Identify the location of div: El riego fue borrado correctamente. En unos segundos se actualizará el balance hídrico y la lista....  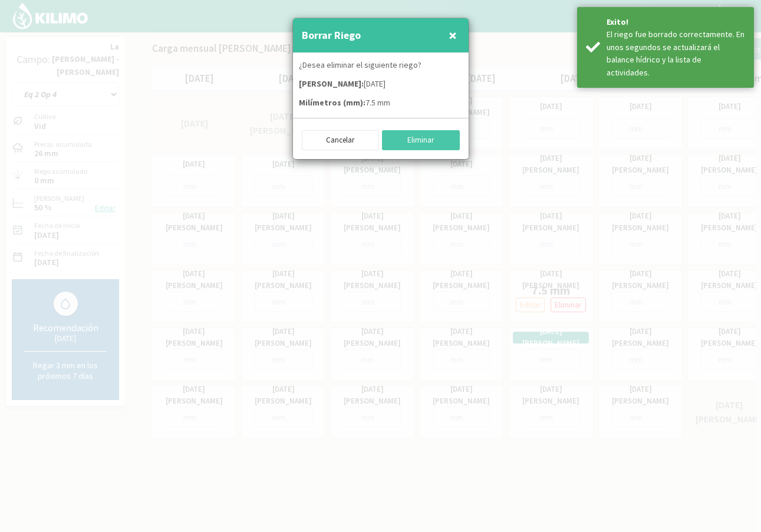
(676, 54).